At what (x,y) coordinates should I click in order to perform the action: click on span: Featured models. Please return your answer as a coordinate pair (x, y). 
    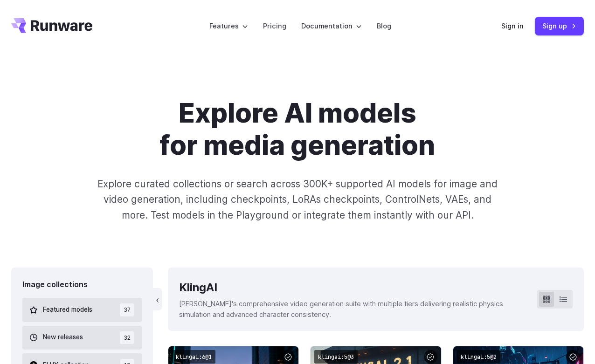
    Looking at the image, I should click on (68, 310).